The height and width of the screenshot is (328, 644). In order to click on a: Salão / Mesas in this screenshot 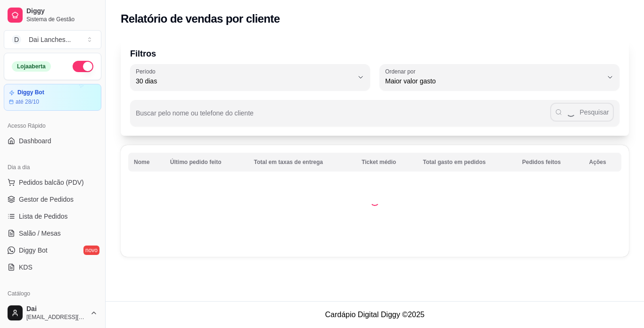, I will do `click(53, 233)`.